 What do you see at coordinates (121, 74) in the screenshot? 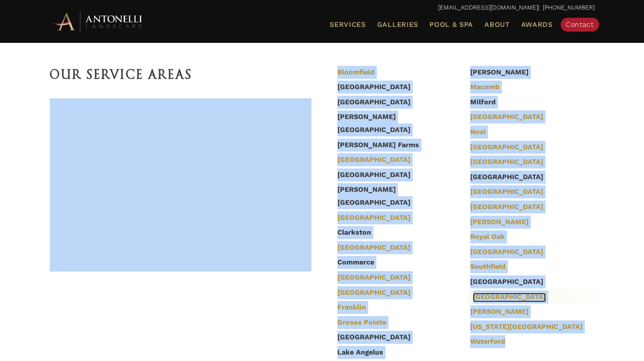
I see `span: Our Service Areas` at bounding box center [121, 74].